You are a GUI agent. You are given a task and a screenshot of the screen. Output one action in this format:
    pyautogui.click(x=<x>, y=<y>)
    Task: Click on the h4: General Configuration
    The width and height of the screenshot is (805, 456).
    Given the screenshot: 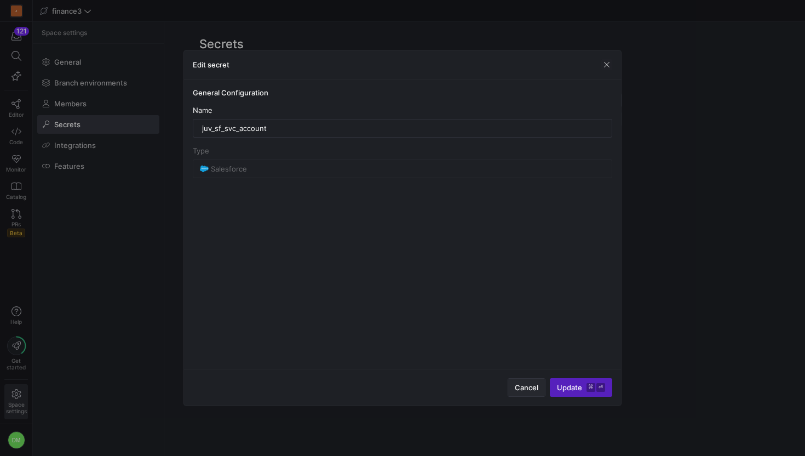 What is the action you would take?
    pyautogui.click(x=402, y=93)
    